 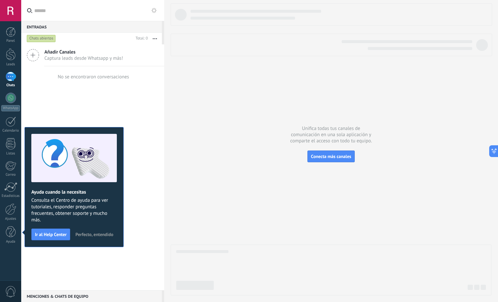 What do you see at coordinates (331, 156) in the screenshot?
I see `button: Conecta más canales` at bounding box center [331, 156].